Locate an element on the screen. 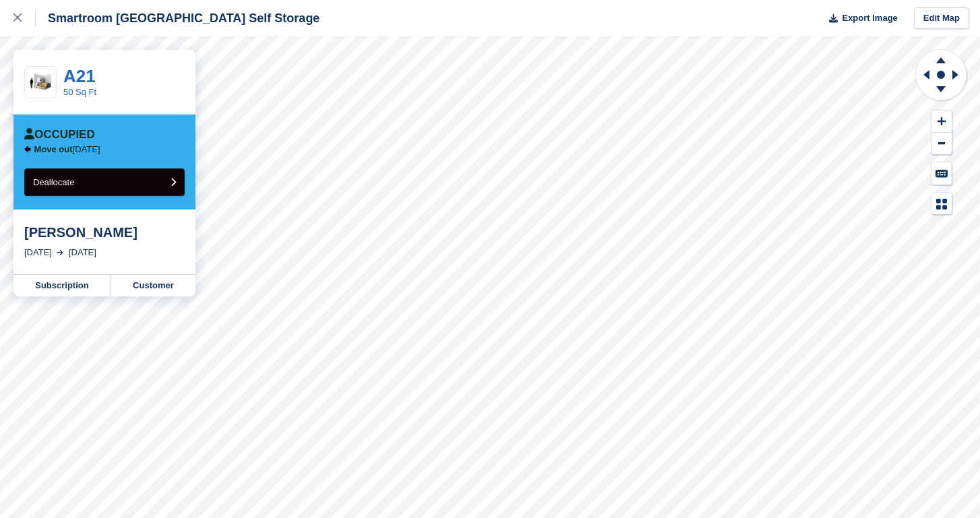 This screenshot has width=980, height=518. a: 50 Sq Ft is located at coordinates (80, 92).